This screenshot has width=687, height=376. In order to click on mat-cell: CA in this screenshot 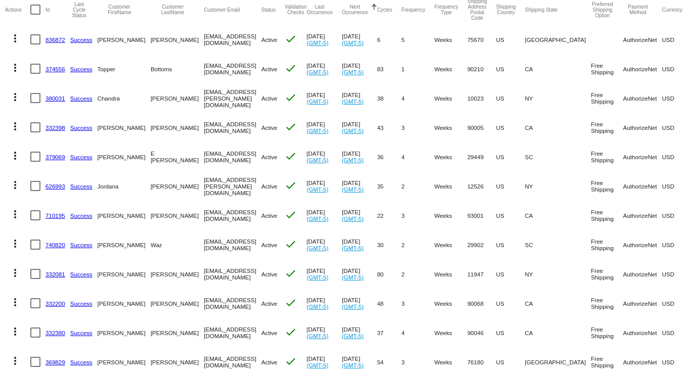, I will do `click(557, 127)`.